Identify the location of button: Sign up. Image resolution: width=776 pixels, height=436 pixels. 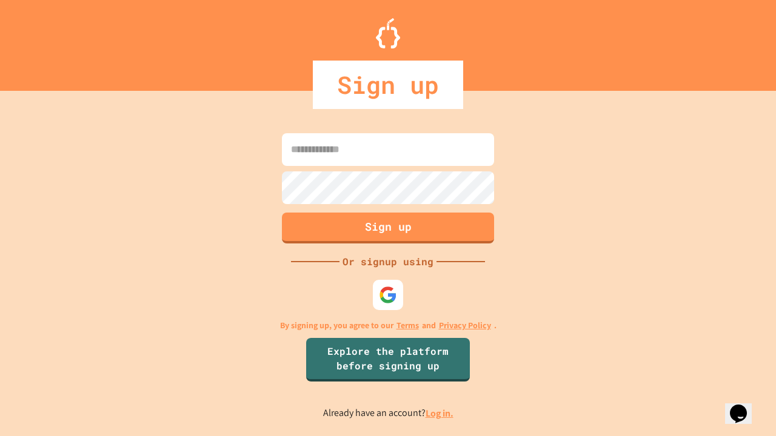
(388, 228).